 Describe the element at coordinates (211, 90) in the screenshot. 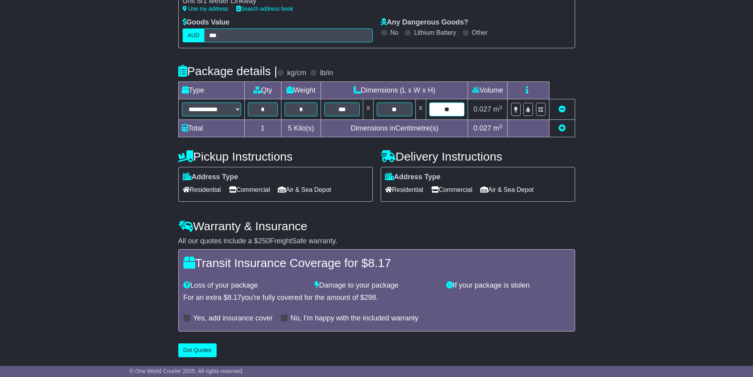

I see `td: Type` at that location.